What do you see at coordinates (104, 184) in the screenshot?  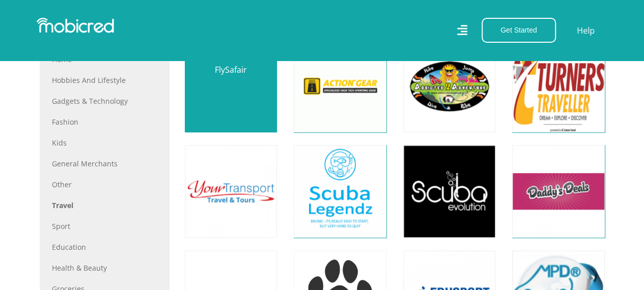 I see `a: Other` at bounding box center [104, 184].